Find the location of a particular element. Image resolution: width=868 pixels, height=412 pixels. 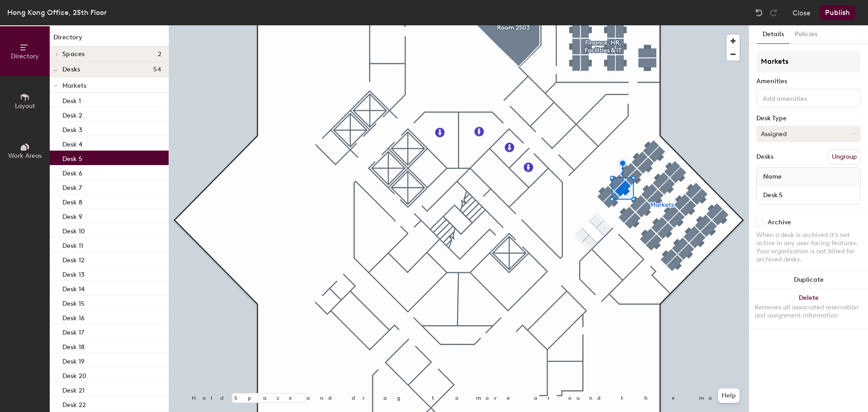

p: Desk 4 is located at coordinates (73, 143).